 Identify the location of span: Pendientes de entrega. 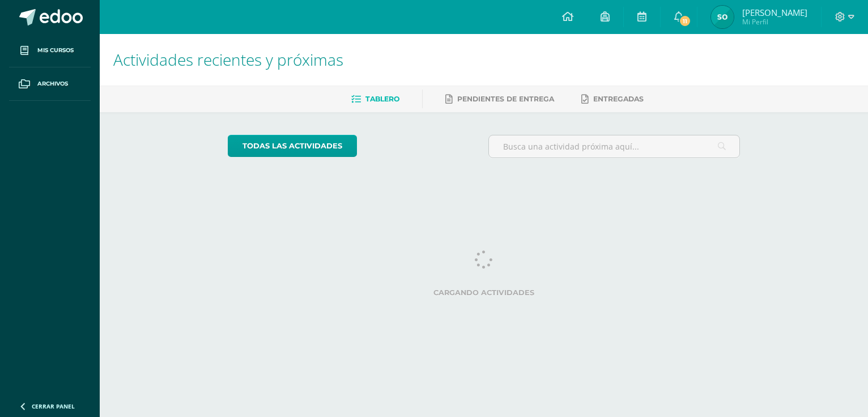
(506, 99).